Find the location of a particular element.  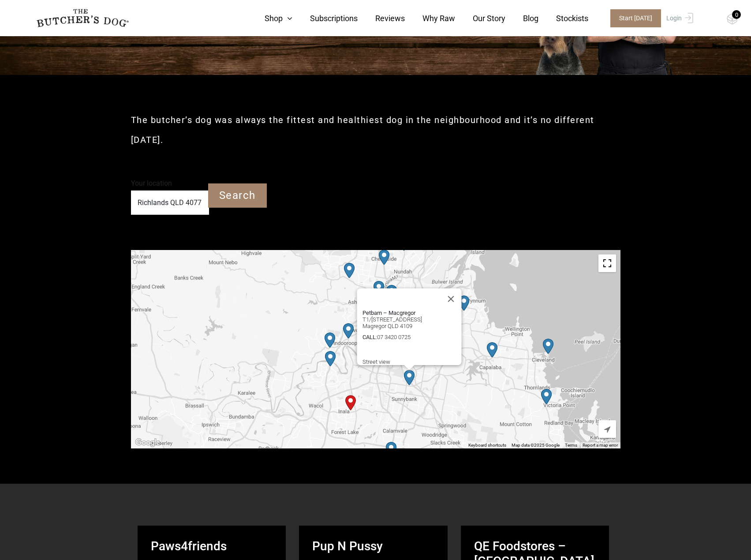

button: Close is located at coordinates (451, 299).